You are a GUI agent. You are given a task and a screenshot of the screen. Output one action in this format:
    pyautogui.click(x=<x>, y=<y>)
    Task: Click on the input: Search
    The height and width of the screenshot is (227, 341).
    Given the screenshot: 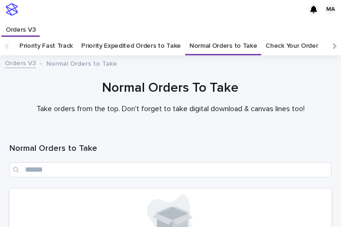 What is the action you would take?
    pyautogui.click(x=171, y=170)
    